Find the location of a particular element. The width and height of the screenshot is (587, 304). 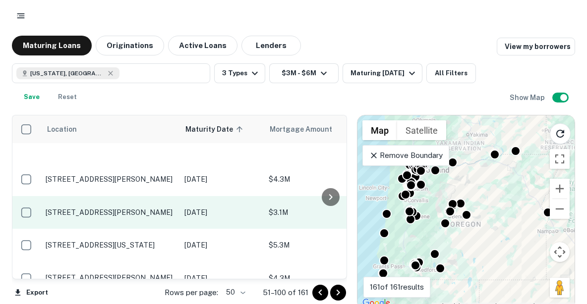

button: Drag Pegman onto the map to open Street View is located at coordinates (560, 288).